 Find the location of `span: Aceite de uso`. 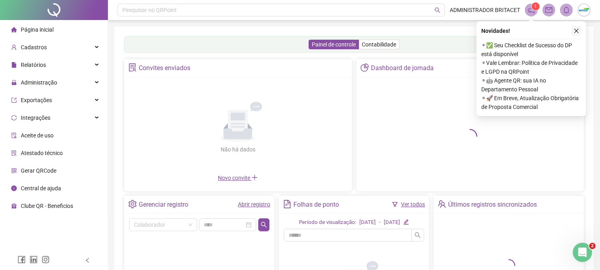

span: Aceite de uso is located at coordinates (37, 135).